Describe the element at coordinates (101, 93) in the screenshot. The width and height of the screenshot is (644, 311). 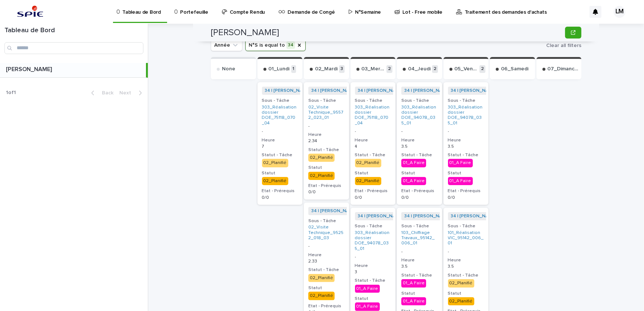
I see `button: Back` at that location.